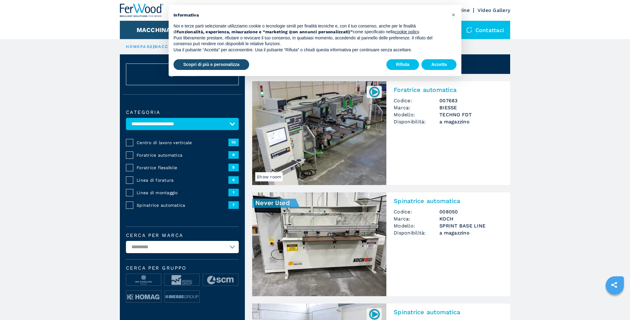 The height and width of the screenshot is (320, 630). What do you see at coordinates (182, 74) in the screenshot?
I see `button: ResetAnnulla` at bounding box center [182, 74].